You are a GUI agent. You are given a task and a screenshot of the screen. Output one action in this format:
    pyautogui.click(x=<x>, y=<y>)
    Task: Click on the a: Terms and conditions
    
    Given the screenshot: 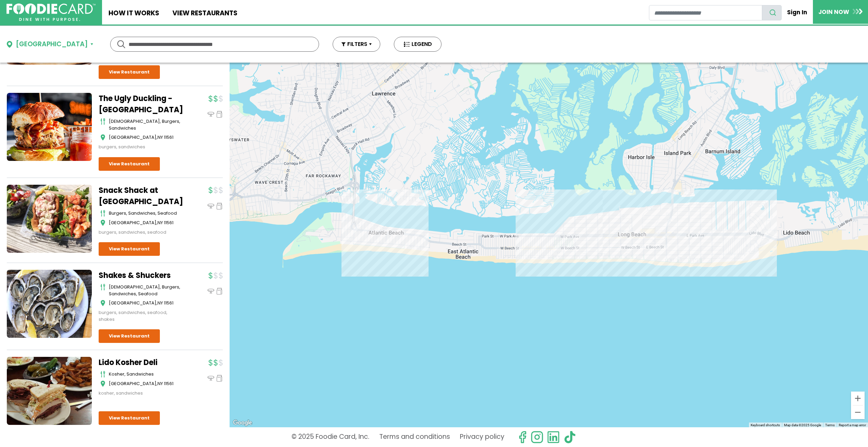 What is the action you would take?
    pyautogui.click(x=415, y=437)
    